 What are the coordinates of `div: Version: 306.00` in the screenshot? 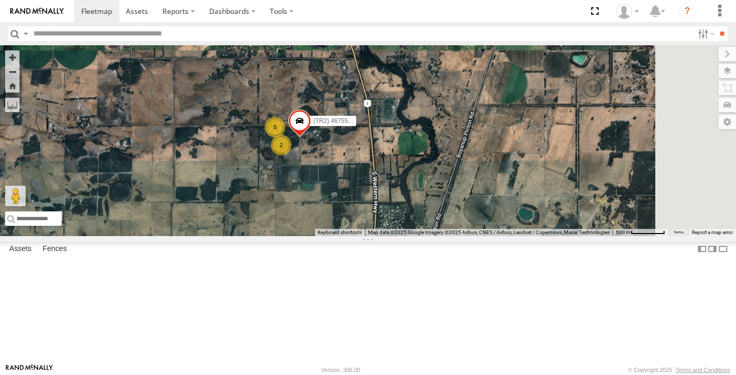 It's located at (341, 369).